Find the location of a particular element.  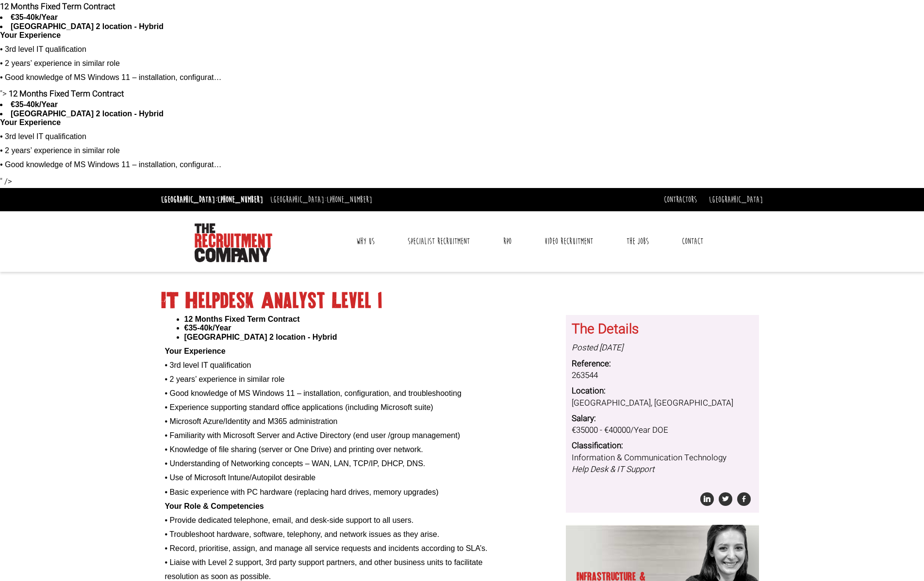

p: • Use of Microsoft Intune/Autopilot desirable is located at coordinates (362, 478).